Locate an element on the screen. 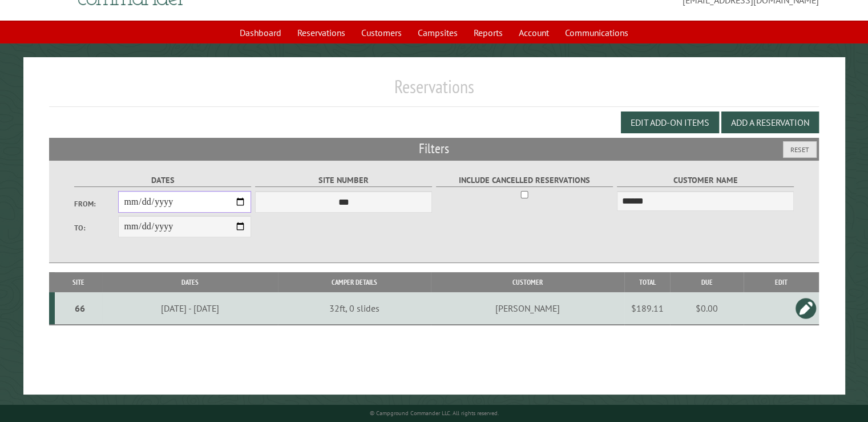 Image resolution: width=868 pixels, height=422 pixels. th: Edit is located at coordinates (781, 282).